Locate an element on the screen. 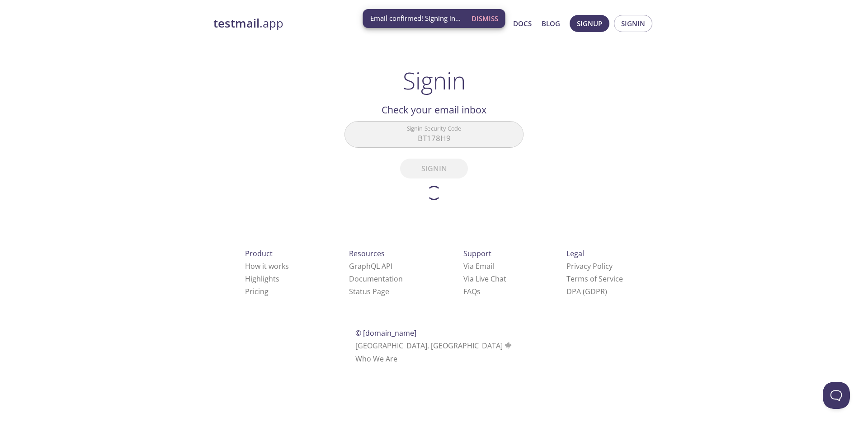  span: Resources is located at coordinates (366, 254).